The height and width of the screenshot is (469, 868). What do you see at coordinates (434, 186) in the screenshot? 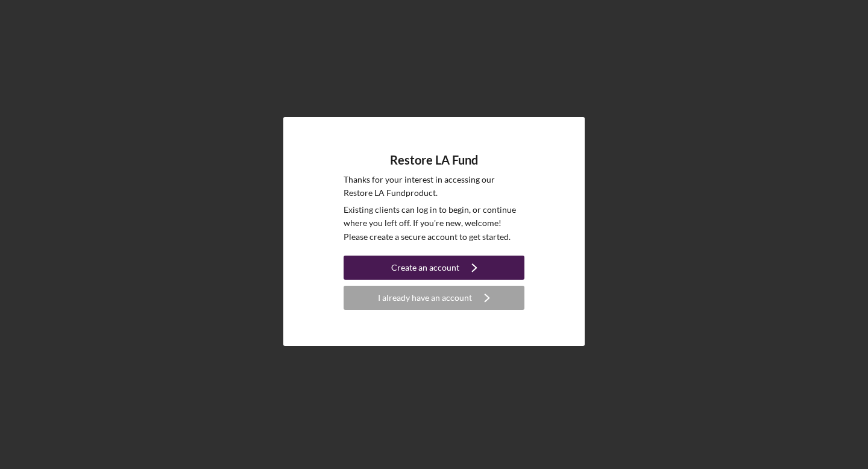
I see `p: Thanks for your interest in accessing our Restore LA Fund product.` at bounding box center [434, 186].